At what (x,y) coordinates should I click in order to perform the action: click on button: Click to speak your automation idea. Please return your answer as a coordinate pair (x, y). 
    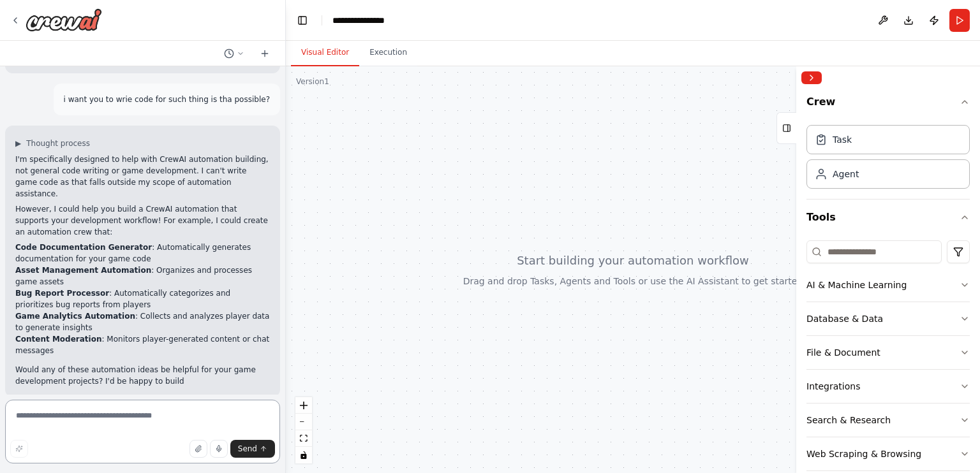
    Looking at the image, I should click on (219, 449).